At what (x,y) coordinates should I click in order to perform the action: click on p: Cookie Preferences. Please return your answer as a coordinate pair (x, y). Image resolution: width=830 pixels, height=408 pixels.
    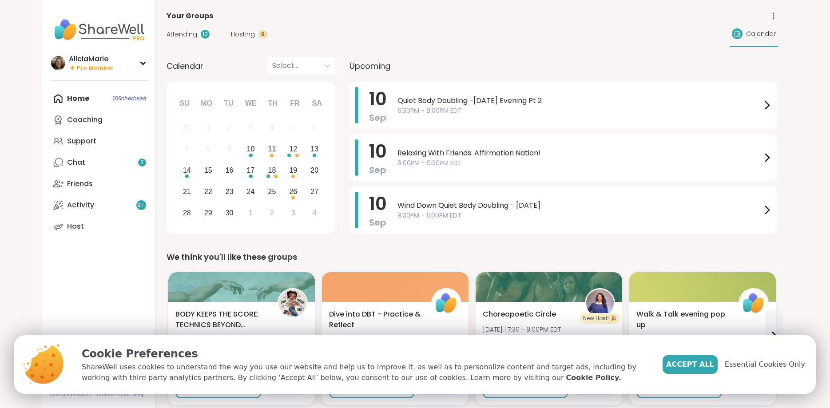
    Looking at the image, I should click on (365, 354).